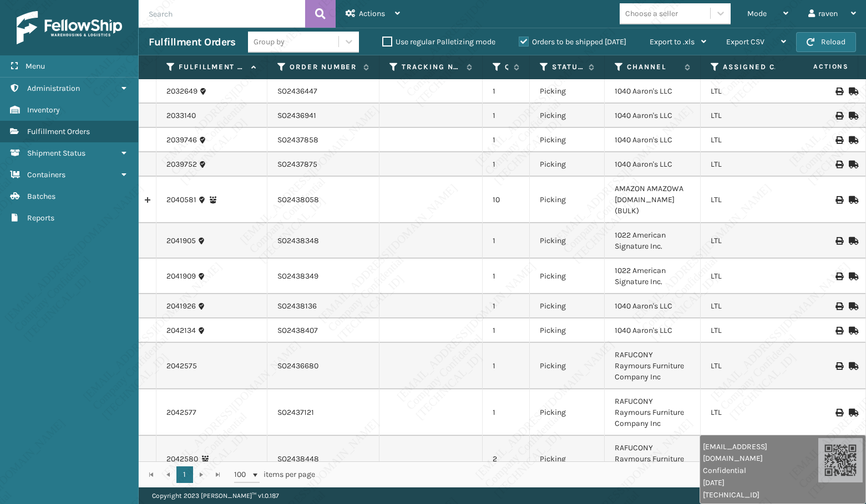 This screenshot has height=504, width=866. Describe the element at coordinates (323, 140) in the screenshot. I see `td: SO2437858` at that location.